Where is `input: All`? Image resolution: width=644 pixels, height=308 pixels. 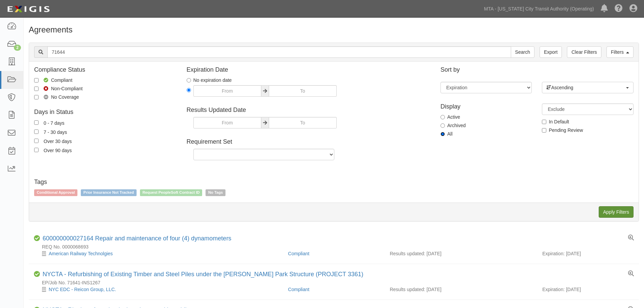 input: All is located at coordinates (442, 134).